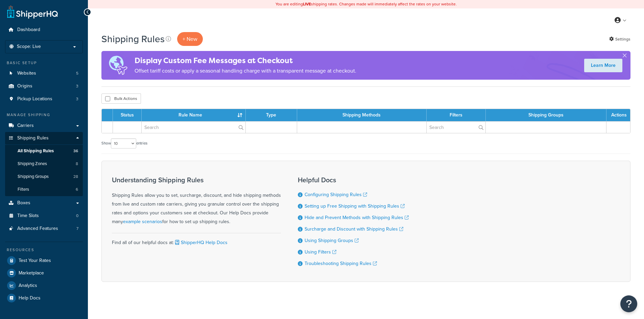 This screenshot has width=644, height=319. I want to click on li: Analytics, so click(44, 285).